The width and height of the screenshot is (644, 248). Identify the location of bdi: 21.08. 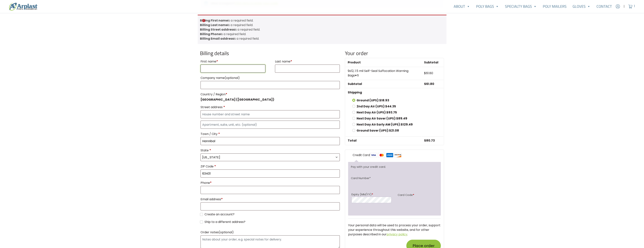
(394, 130).